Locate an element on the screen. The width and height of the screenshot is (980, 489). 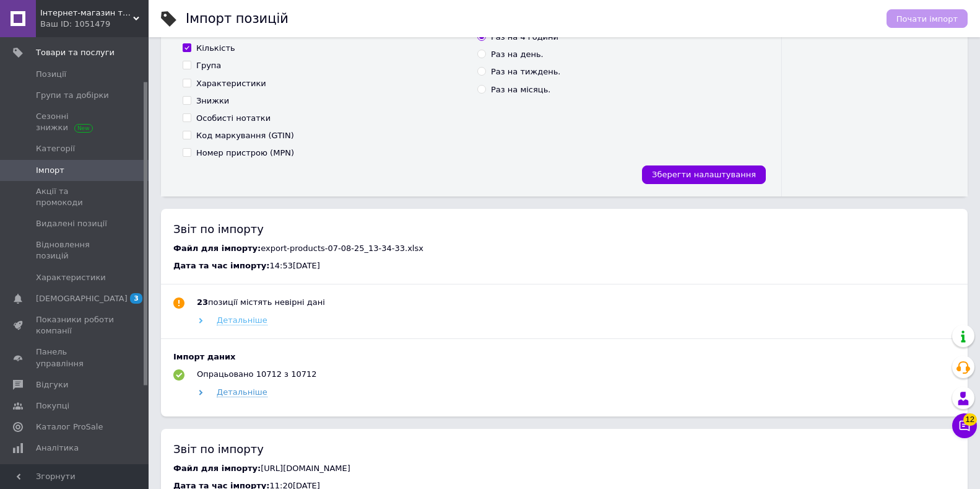
div: Кількість is located at coordinates (216, 48).